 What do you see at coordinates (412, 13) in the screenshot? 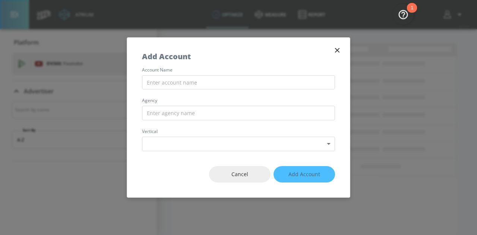
I see `div: 1` at bounding box center [412, 13].